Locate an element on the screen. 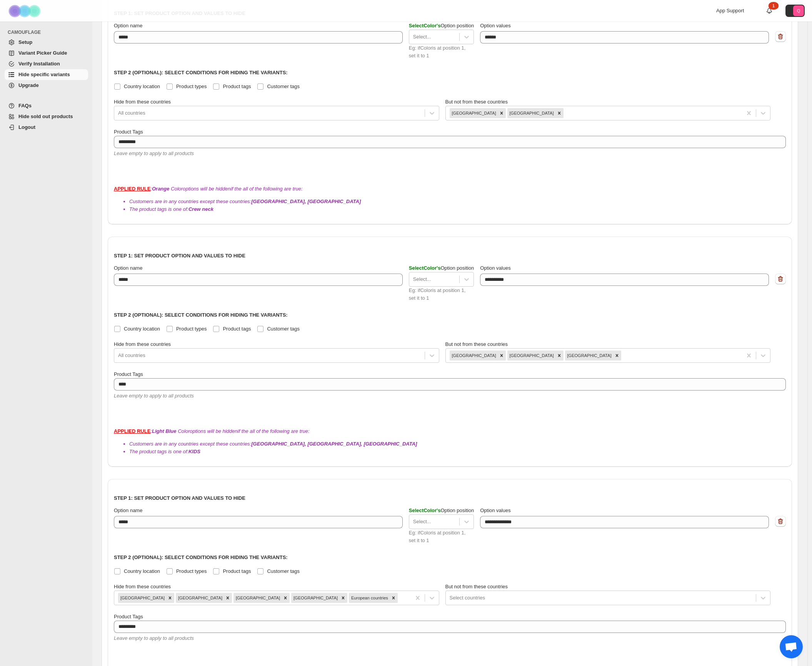  a: 1 is located at coordinates (770, 11).